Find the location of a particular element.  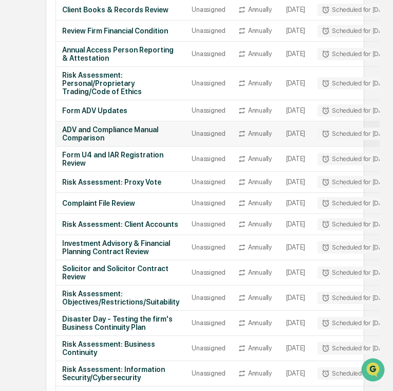

div: Complaint File Review is located at coordinates (121, 203).